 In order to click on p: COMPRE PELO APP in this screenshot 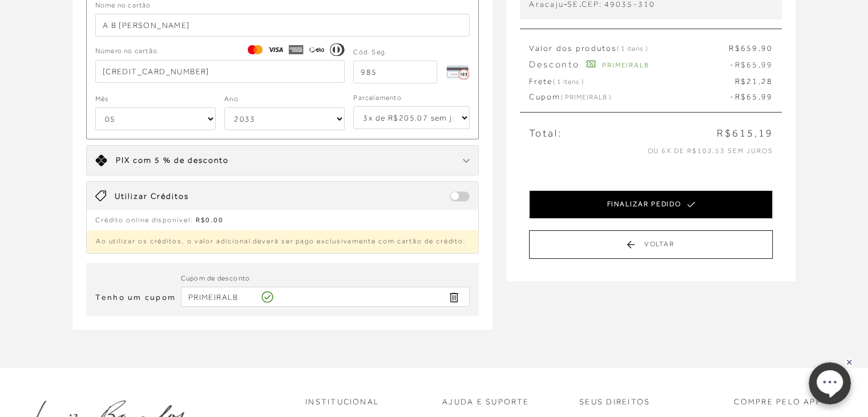, I will do `click(778, 402)`.